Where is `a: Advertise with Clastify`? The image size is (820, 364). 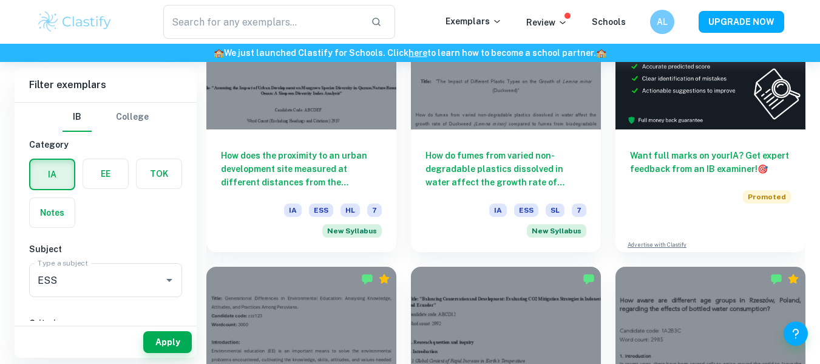 a: Advertise with Clastify is located at coordinates (657, 245).